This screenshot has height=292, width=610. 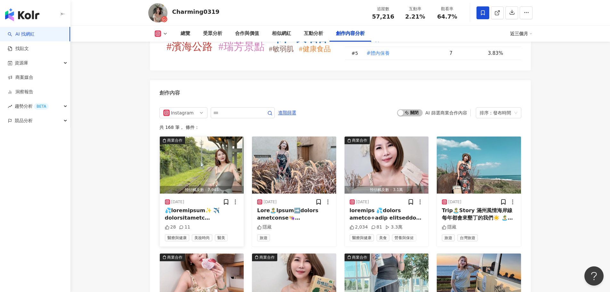 I want to click on span: 2.21%, so click(x=415, y=17).